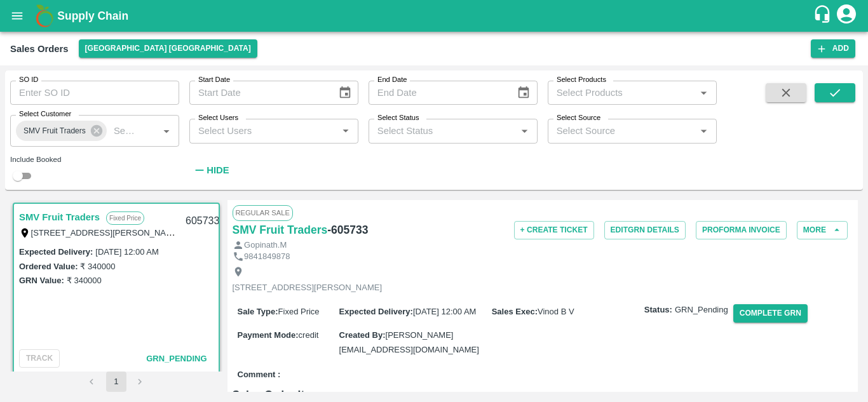 Image resolution: width=868 pixels, height=402 pixels. What do you see at coordinates (438, 93) in the screenshot?
I see `input: End Date` at bounding box center [438, 93].